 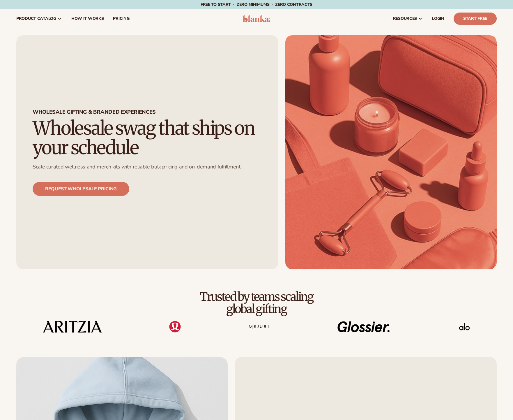 What do you see at coordinates (36, 18) in the screenshot?
I see `span: product catalog` at bounding box center [36, 18].